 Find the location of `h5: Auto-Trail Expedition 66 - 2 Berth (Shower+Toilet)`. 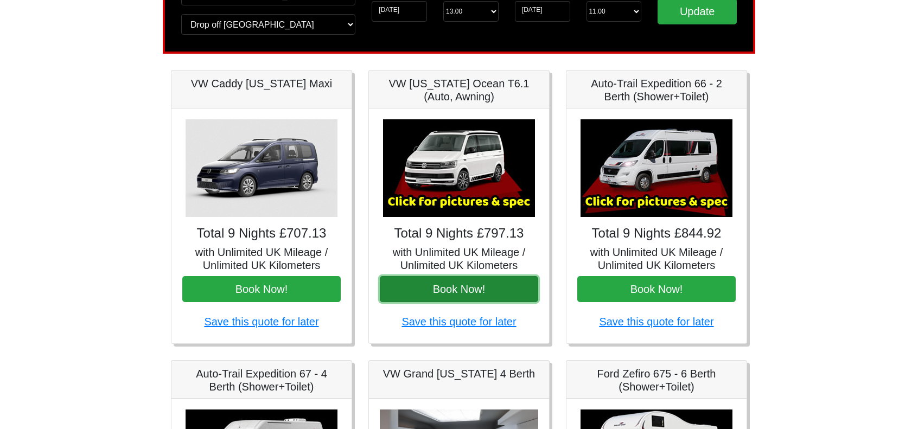

h5: Auto-Trail Expedition 66 - 2 Berth (Shower+Toilet) is located at coordinates (656, 90).